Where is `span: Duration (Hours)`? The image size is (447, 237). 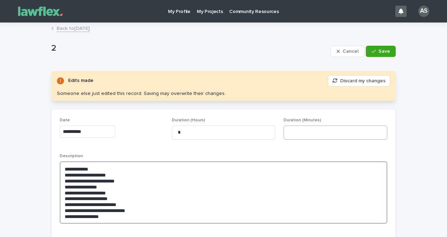
span: Duration (Hours) is located at coordinates (188, 120).